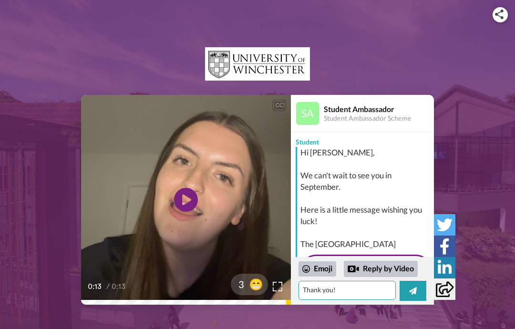 This screenshot has width=515, height=329. What do you see at coordinates (379, 118) in the screenshot?
I see `div: Student Ambassador Scheme` at bounding box center [379, 118].